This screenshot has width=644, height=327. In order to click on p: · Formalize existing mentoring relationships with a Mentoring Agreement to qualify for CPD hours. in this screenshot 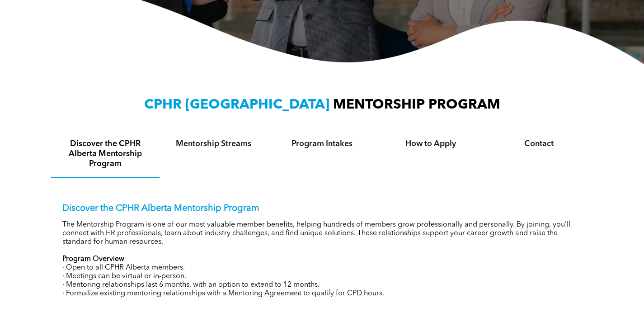, I will do `click(322, 294)`.